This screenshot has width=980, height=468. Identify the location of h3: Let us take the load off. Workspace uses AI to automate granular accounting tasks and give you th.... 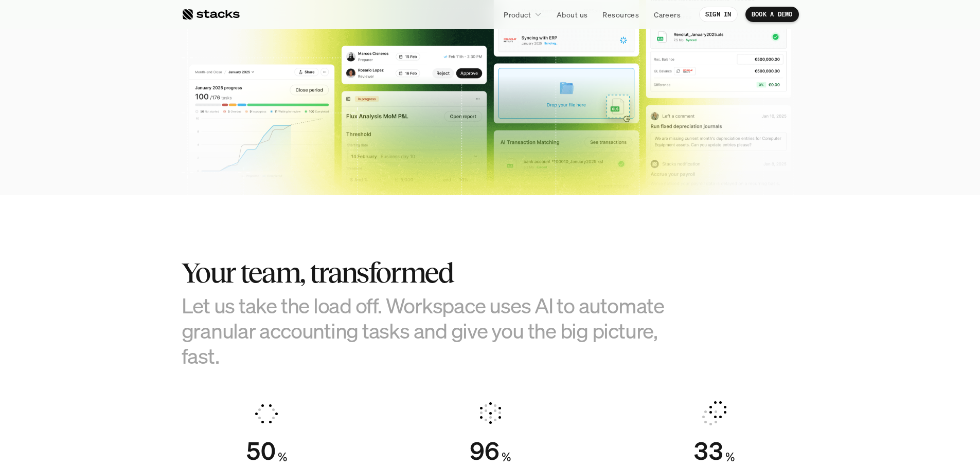
(439, 331).